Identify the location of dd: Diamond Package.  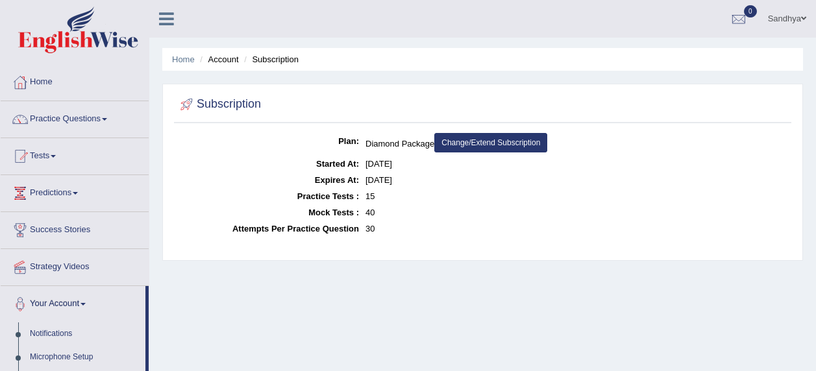
(577, 144).